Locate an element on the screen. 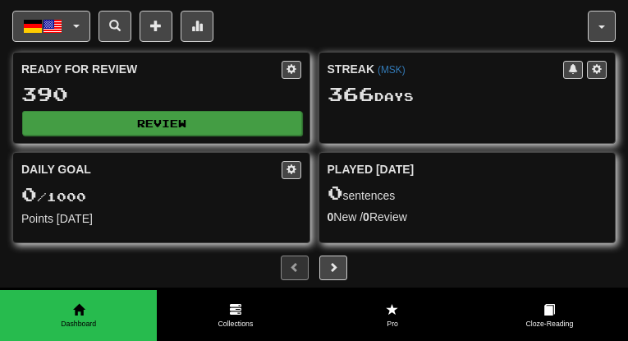  div: 390 is located at coordinates (161, 94).